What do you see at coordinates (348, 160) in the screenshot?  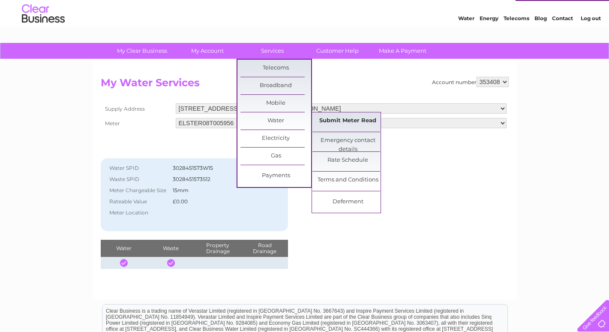 I see `a: Rate Schedule` at bounding box center [348, 160].